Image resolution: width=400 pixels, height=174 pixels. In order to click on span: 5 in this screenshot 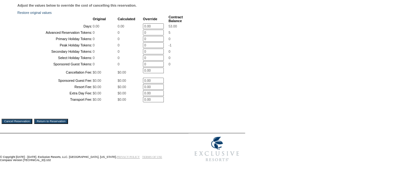, I will do `click(170, 33)`.